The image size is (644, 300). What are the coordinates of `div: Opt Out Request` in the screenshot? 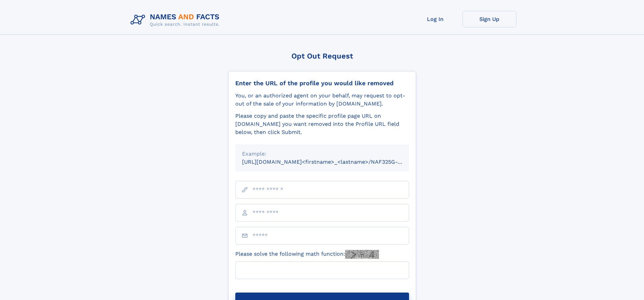 It's located at (322, 56).